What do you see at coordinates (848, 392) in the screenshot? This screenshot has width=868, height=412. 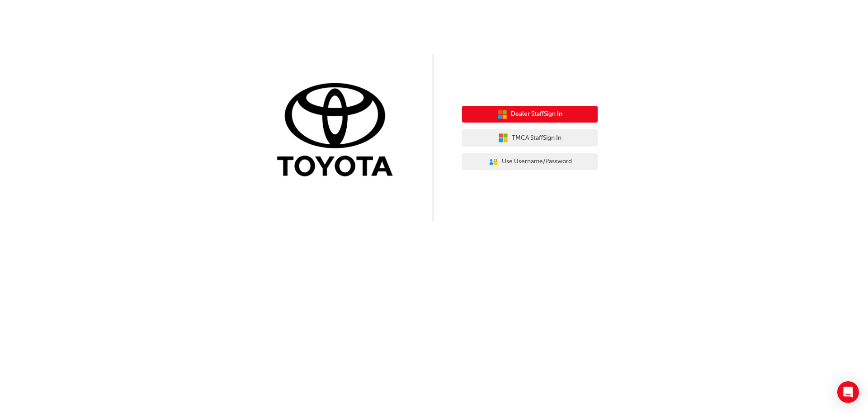 I see `div: Open Intercom Messenger` at bounding box center [848, 392].